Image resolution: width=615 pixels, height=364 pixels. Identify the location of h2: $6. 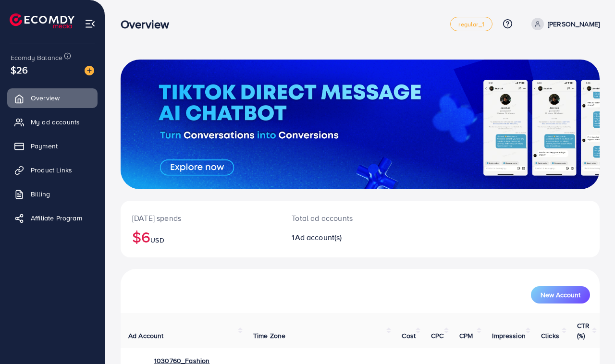
(200, 237).